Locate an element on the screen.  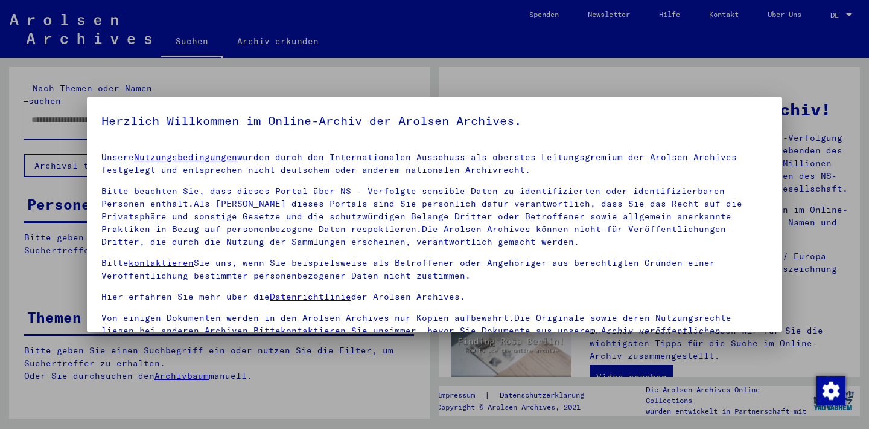
img: Zustimmung ändern is located at coordinates (831, 391).